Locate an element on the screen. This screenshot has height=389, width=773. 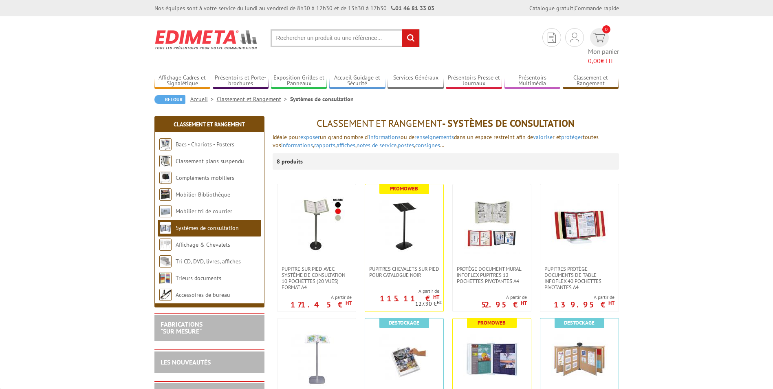
a: Présentoirs et Porte-brochures is located at coordinates (241, 81).